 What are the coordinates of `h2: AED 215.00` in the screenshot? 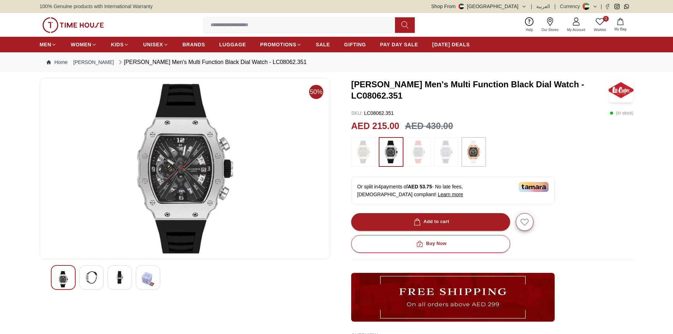 It's located at (375, 126).